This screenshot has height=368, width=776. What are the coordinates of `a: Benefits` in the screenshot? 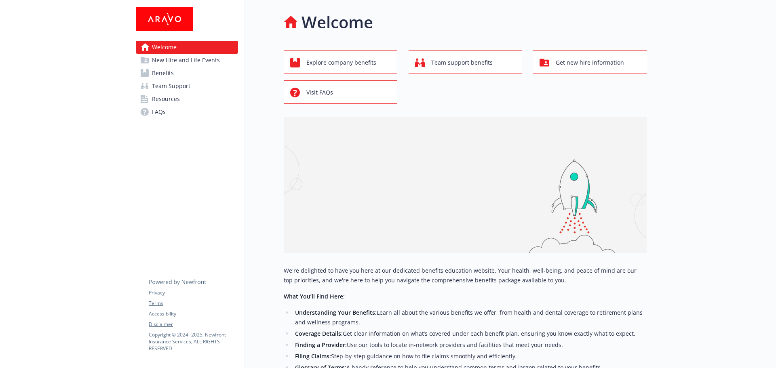 It's located at (187, 73).